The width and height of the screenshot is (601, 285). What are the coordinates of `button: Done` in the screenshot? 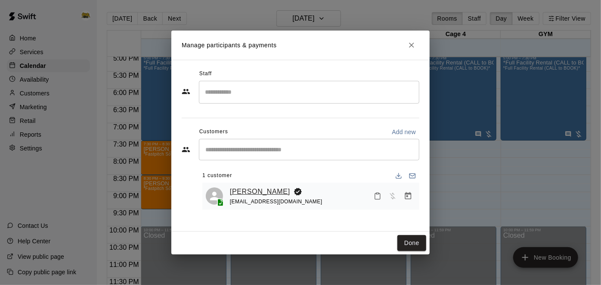 It's located at (411, 243).